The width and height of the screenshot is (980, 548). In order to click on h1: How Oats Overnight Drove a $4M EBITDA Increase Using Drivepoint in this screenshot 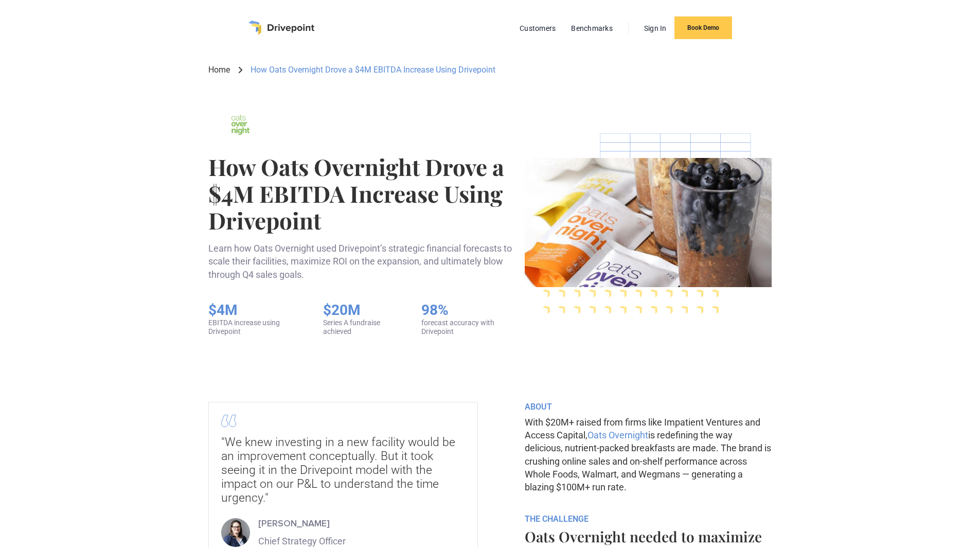, I will do `click(362, 193)`.